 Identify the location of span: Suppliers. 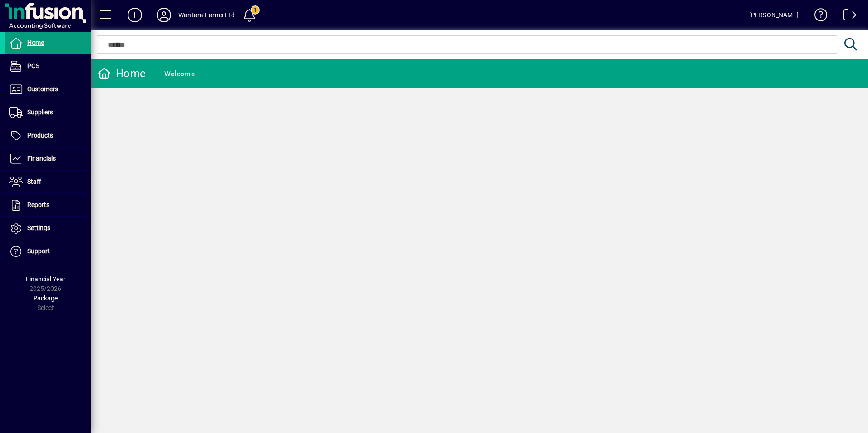
(40, 112).